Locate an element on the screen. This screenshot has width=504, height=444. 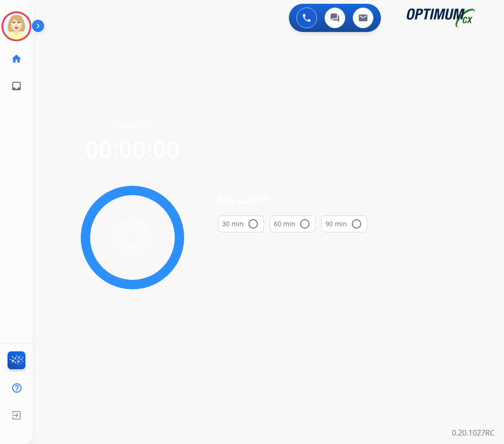
button: 30 min is located at coordinates (241, 224).